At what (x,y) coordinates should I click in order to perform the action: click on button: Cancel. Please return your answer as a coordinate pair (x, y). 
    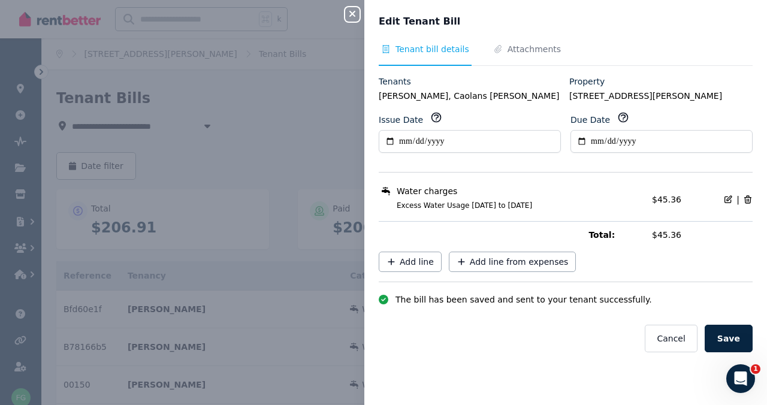
    Looking at the image, I should click on (670, 338).